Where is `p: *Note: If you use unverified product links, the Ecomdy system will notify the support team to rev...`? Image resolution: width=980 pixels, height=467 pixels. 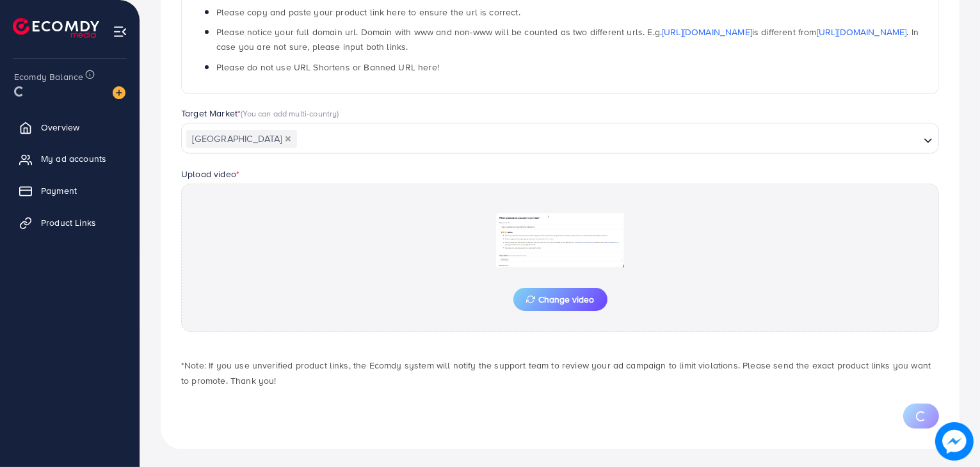 p: *Note: If you use unverified product links, the Ecomdy system will notify the support team to rev... is located at coordinates (560, 373).